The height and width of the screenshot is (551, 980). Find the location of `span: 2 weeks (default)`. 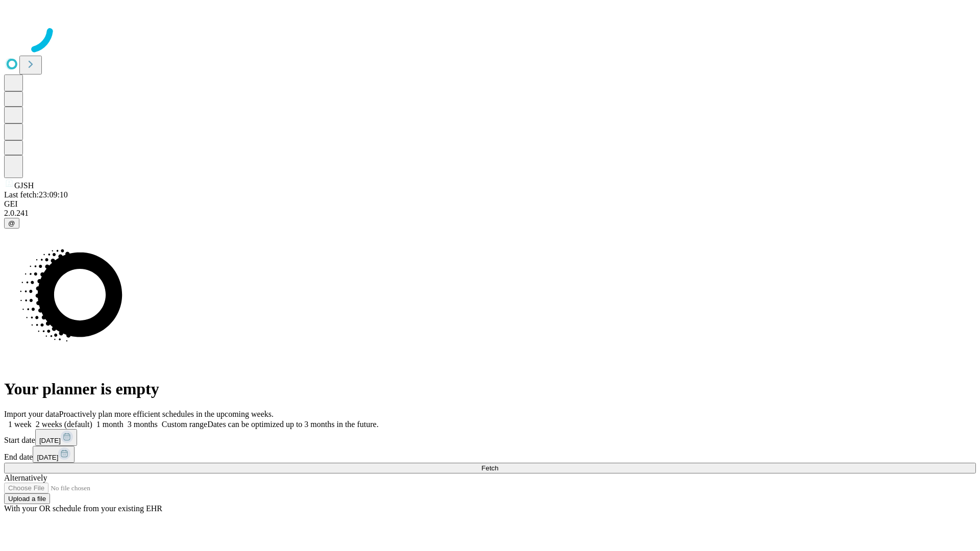

span: 2 weeks (default) is located at coordinates (64, 425).